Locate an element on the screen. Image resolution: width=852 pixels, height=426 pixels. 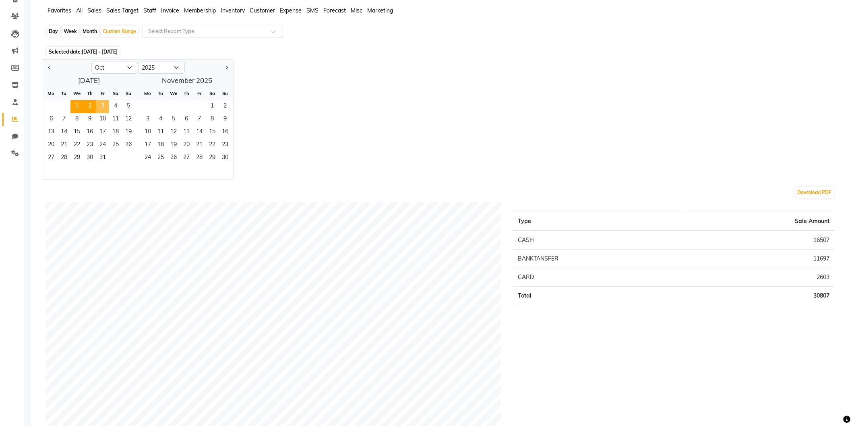
select: Select month is located at coordinates (115, 68).